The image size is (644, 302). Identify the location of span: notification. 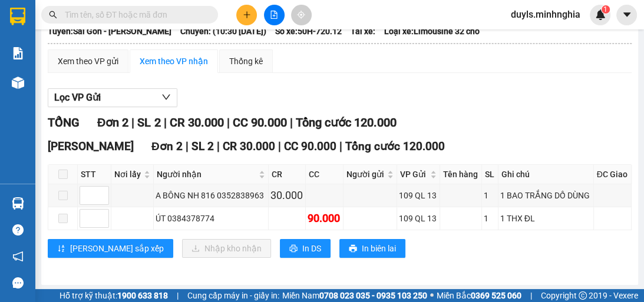
(17, 256).